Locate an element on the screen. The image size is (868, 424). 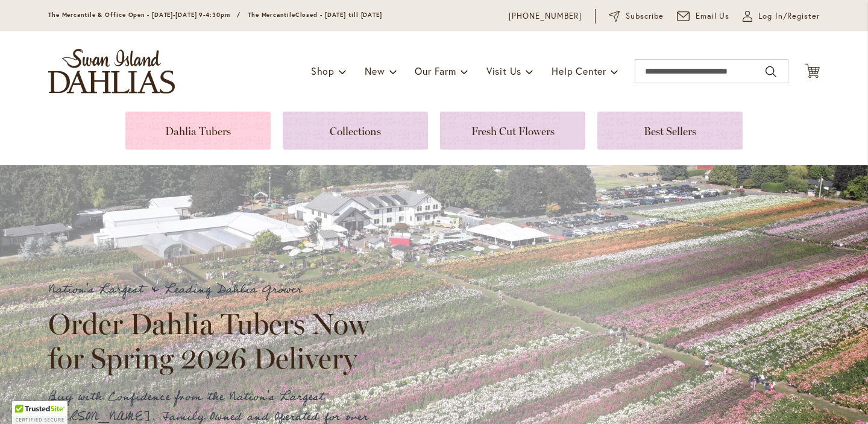
a: Subscribe is located at coordinates (636, 16).